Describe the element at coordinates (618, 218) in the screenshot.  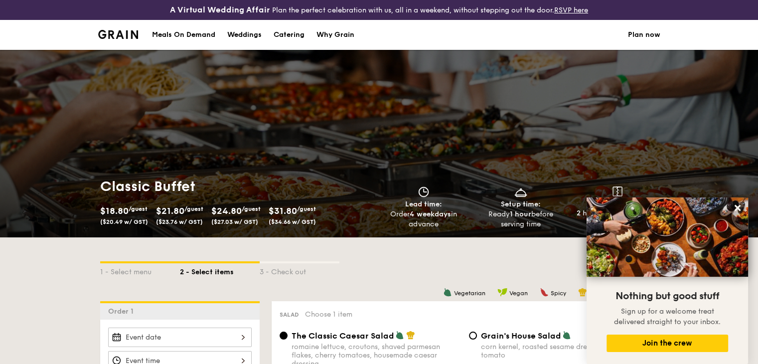
I see `div: from event time` at that location.